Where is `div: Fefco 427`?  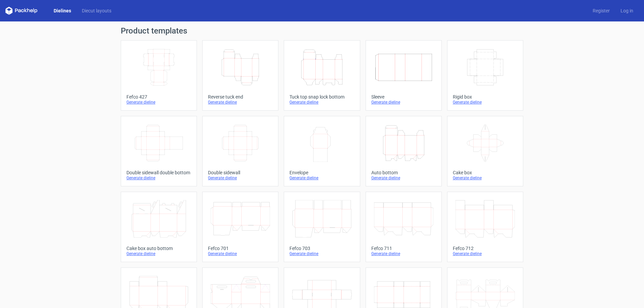
div: Fefco 427 is located at coordinates (158, 97).